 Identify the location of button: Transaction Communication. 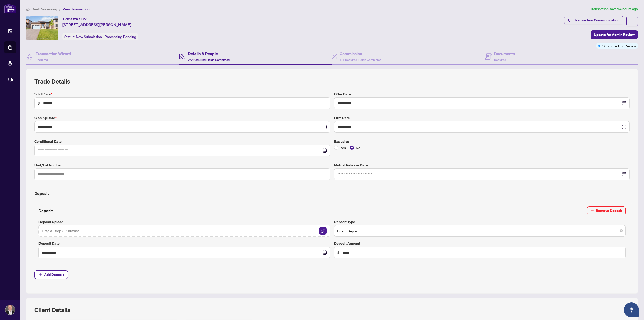
(594, 20).